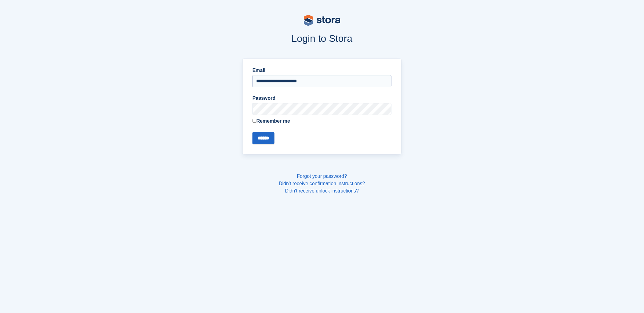 Image resolution: width=644 pixels, height=313 pixels. Describe the element at coordinates (322, 20) in the screenshot. I see `img: stora-logo-53a41332b3708ae10de48c4981b4e9114cc0af31d8433b30ea865607fb682f29.svg` at that location.